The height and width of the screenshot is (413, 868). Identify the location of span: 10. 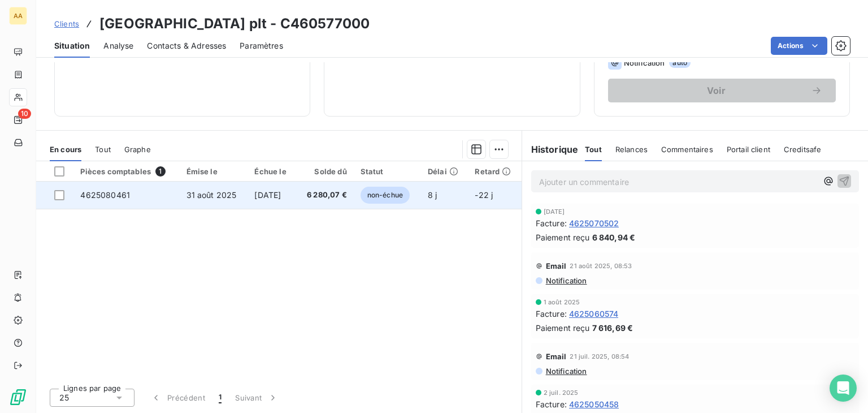
(25, 114).